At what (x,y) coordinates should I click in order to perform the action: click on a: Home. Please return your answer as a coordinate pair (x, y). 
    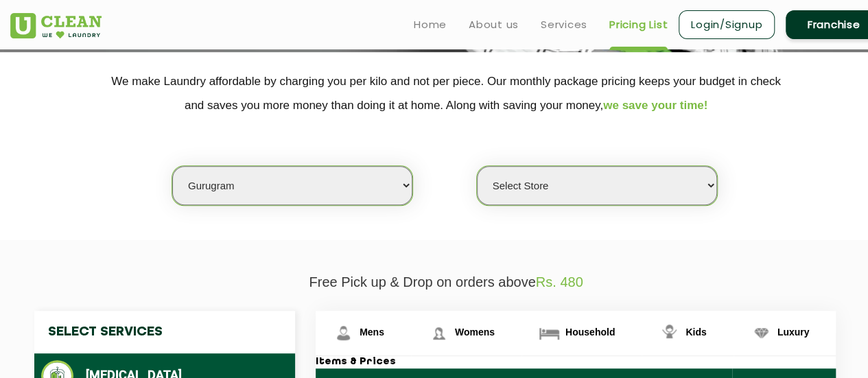
    Looking at the image, I should click on (430, 24).